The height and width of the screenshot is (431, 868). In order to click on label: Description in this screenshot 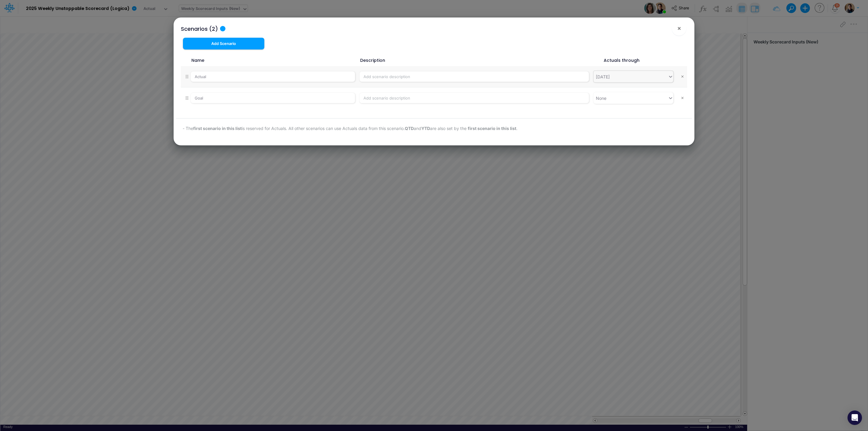, I will do `click(372, 61)`.